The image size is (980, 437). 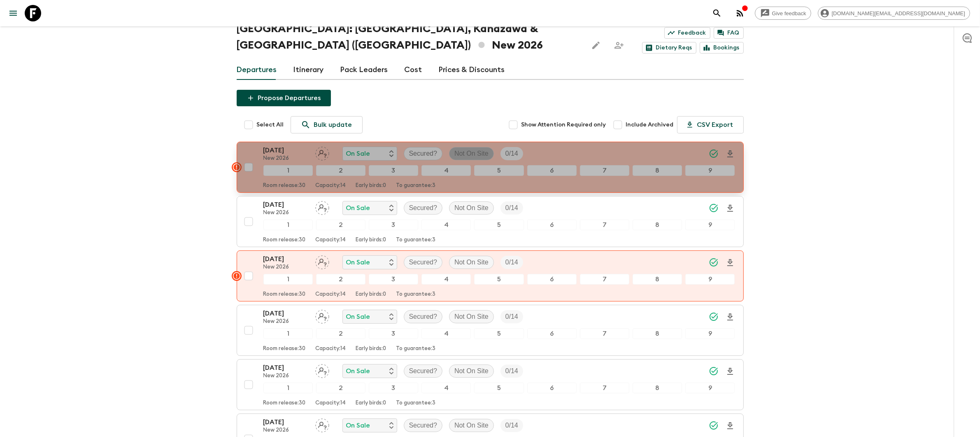 I want to click on a: Pack Leaders, so click(x=364, y=70).